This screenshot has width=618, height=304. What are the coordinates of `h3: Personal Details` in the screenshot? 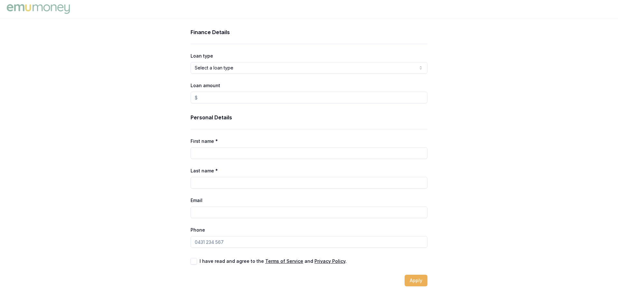 It's located at (309, 118).